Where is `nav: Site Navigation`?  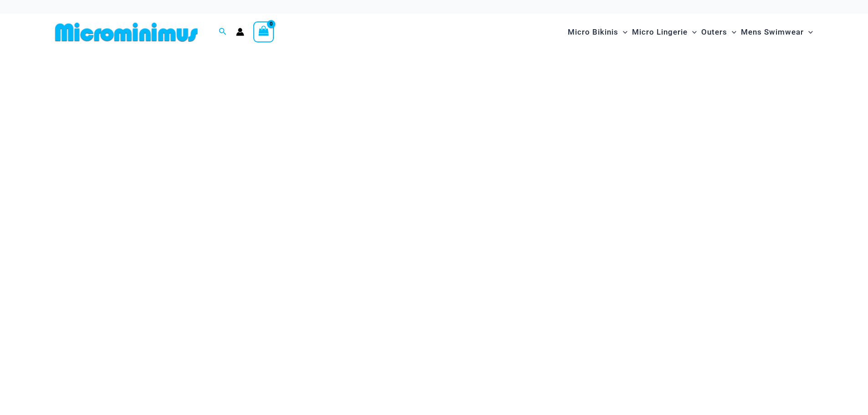
nav: Site Navigation is located at coordinates (690, 32).